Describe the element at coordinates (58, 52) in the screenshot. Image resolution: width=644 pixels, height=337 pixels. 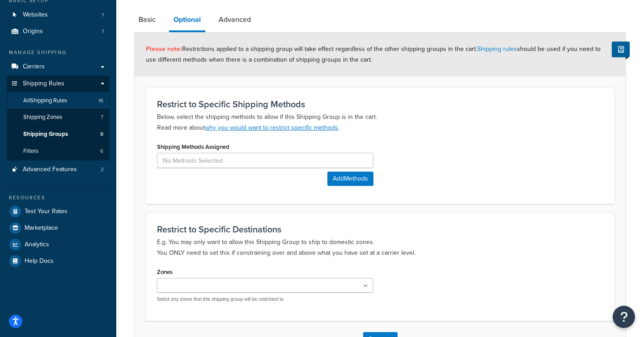
I see `div: Manage Shipping` at that location.